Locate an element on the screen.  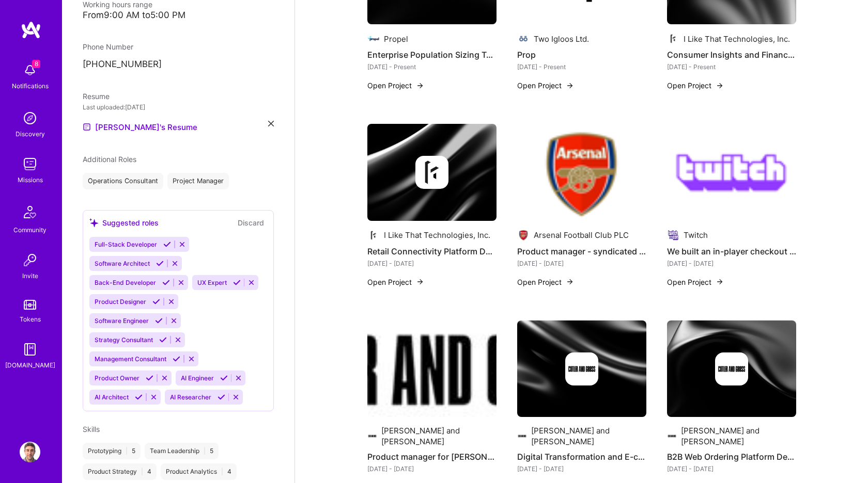
span: Software Engineer is located at coordinates (121, 320).